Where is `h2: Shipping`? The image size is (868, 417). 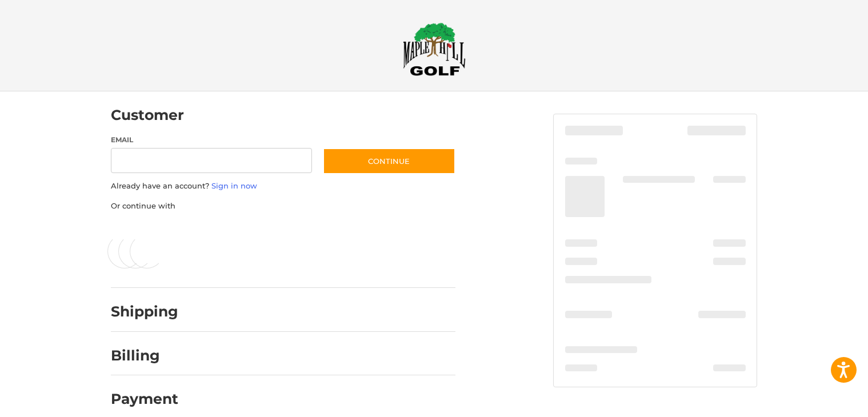 h2: Shipping is located at coordinates (145, 311).